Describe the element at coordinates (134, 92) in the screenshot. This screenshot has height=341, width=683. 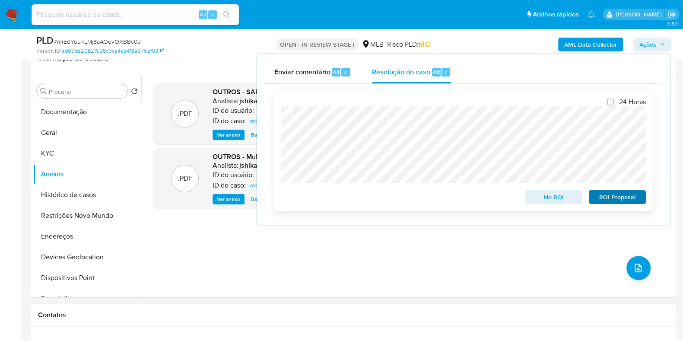
I see `button: Retornar ao pedido padrão` at that location.